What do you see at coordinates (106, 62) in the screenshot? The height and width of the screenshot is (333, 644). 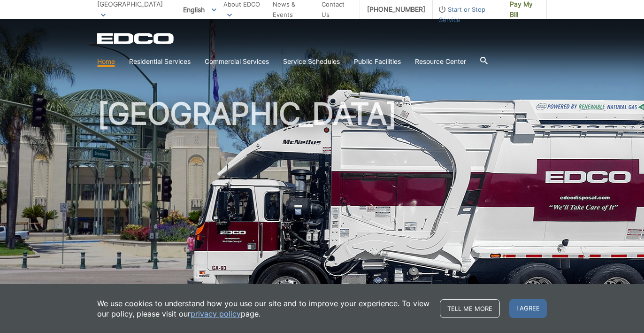 I see `a: Home` at bounding box center [106, 62].